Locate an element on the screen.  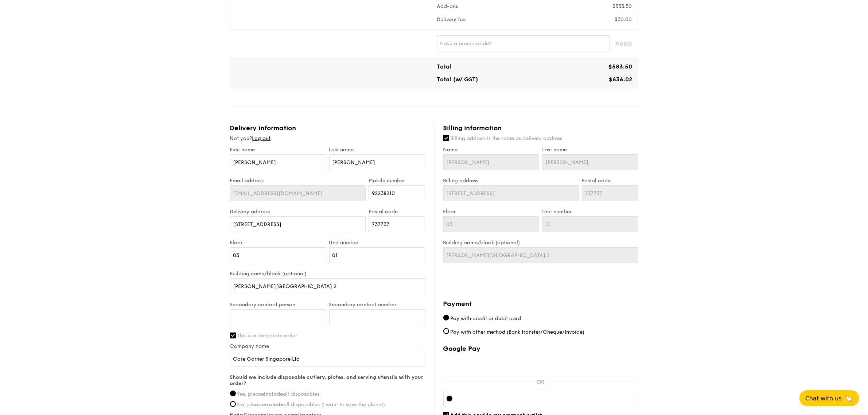
span: Total (w/ GST) is located at coordinates (457, 79).